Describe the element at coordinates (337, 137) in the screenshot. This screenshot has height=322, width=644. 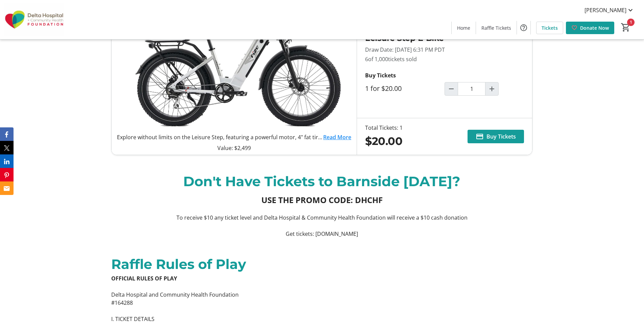
I see `a: Read More` at that location.